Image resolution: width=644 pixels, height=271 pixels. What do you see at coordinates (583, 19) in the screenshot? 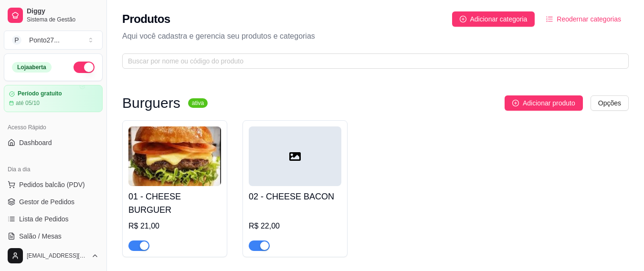
I see `button: Reodernar categorias` at bounding box center [583, 19].